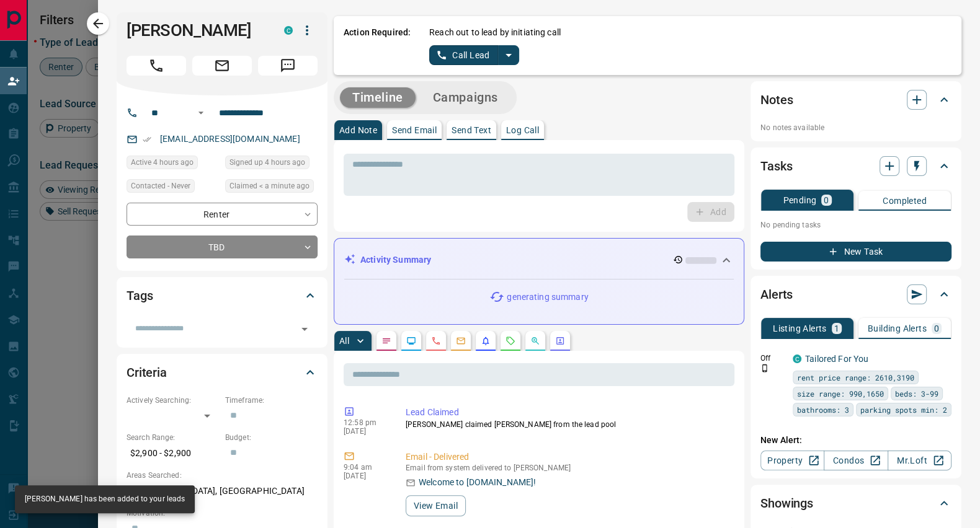 The width and height of the screenshot is (980, 528). I want to click on span: beds: 3-99, so click(917, 394).